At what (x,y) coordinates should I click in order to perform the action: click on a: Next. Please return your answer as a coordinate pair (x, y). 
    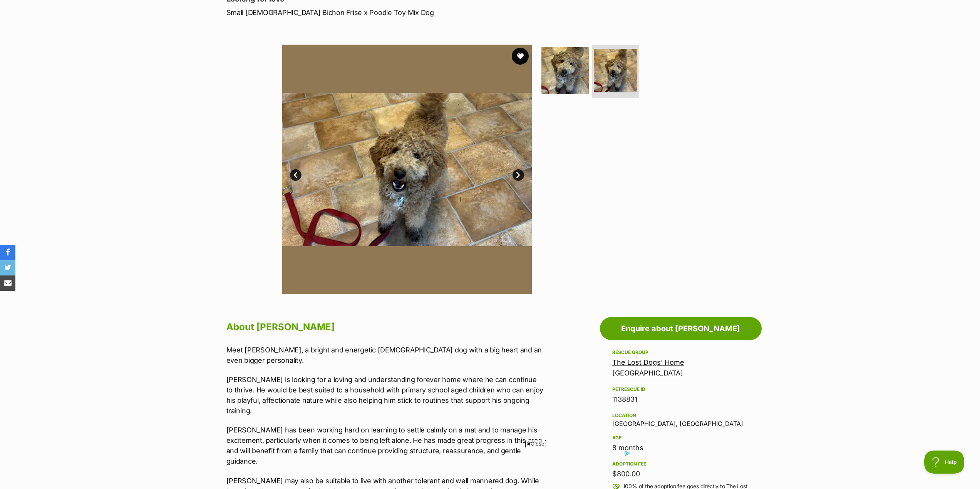
    Looking at the image, I should click on (518, 175).